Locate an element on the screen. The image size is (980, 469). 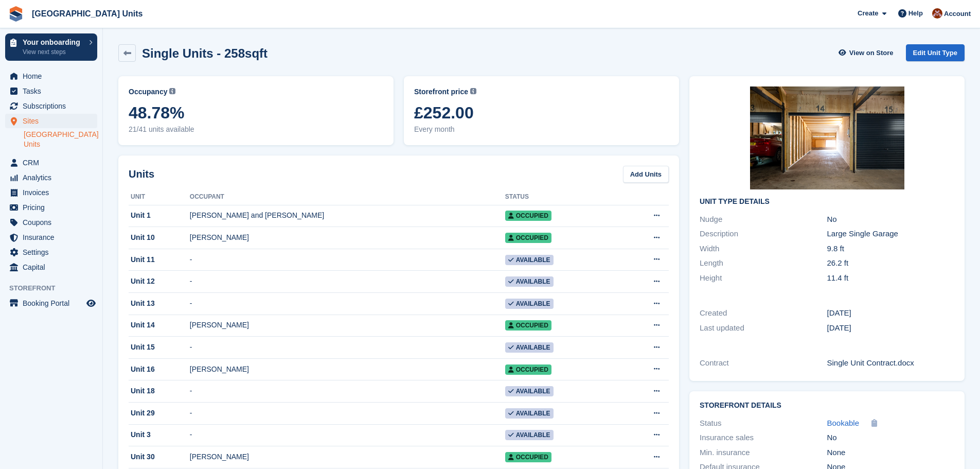
div: 11.4 ft is located at coordinates (891, 278).